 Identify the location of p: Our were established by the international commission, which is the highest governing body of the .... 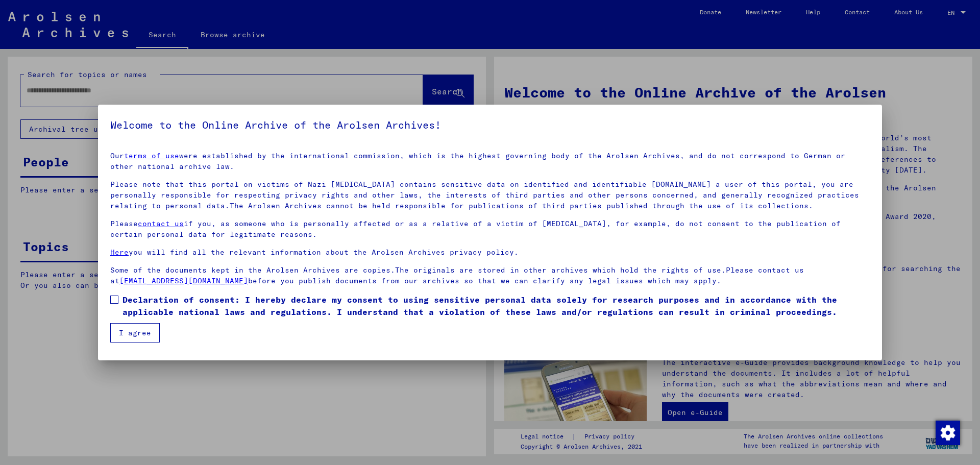
(490, 161).